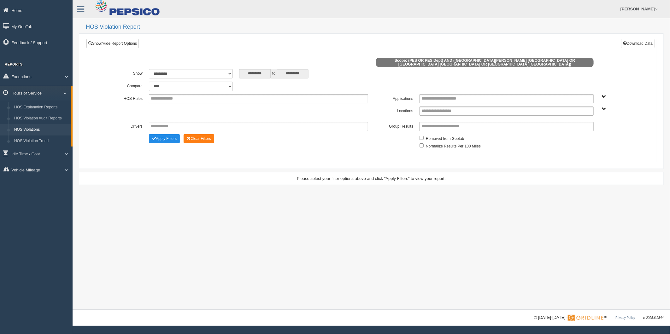  Describe the element at coordinates (585, 318) in the screenshot. I see `img: Gridline` at that location.